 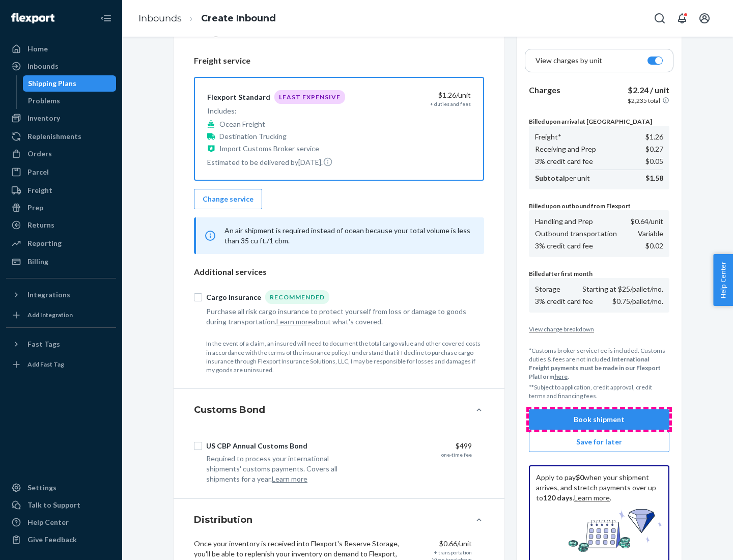 I want to click on p: Billed after first month, so click(x=599, y=273).